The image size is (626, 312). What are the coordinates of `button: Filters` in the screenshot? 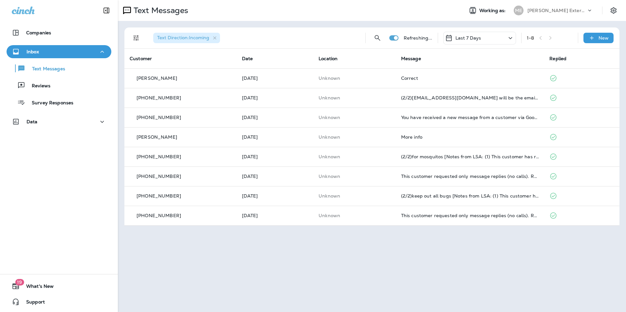 It's located at (136, 38).